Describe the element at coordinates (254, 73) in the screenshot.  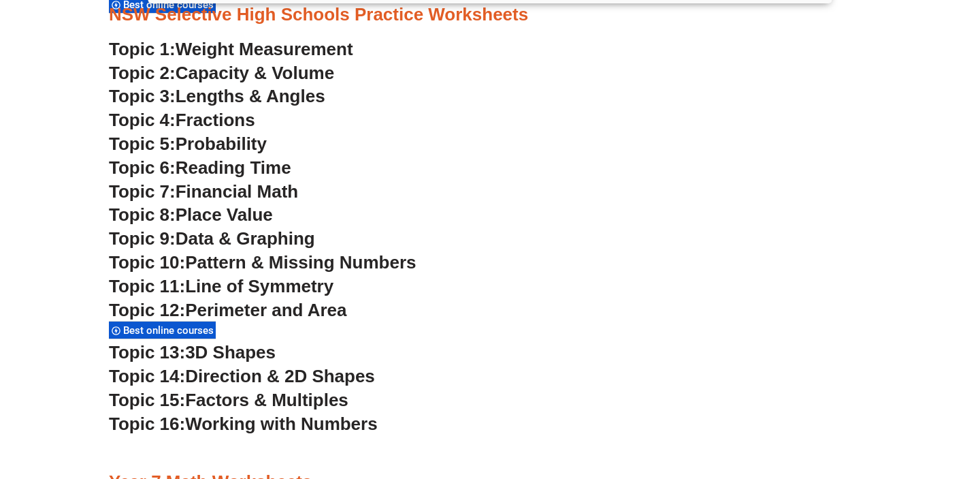
I see `span: Capacity & Volume` at that location.